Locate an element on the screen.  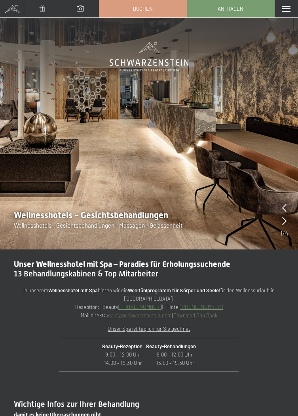
u: Unser Spa ist täglich für Sie geöffnet is located at coordinates (149, 329).